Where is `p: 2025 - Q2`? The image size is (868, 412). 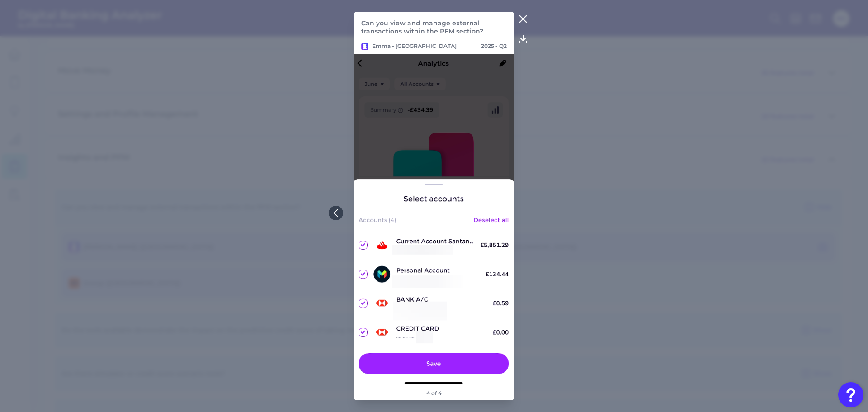 p: 2025 - Q2 is located at coordinates (494, 46).